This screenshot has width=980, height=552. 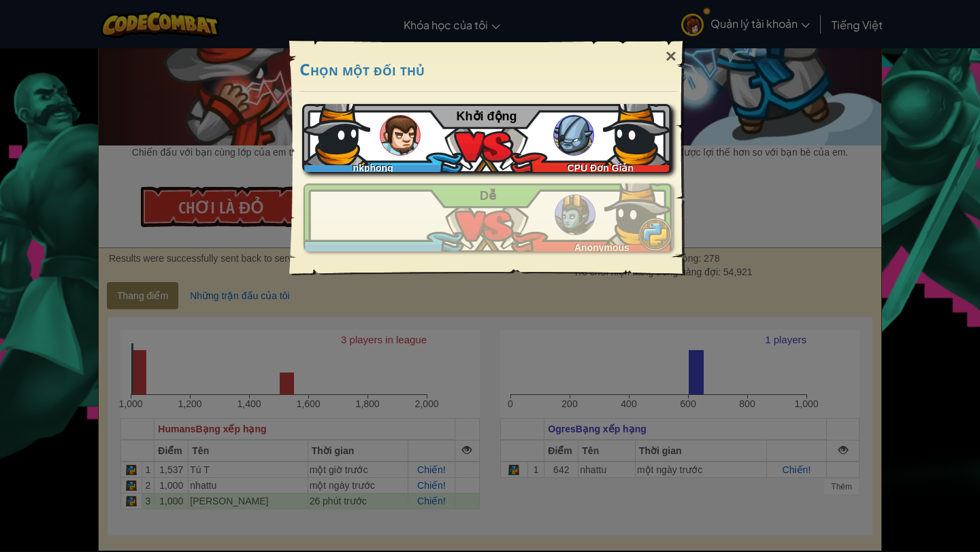 I want to click on span: Khởi động, so click(x=487, y=116).